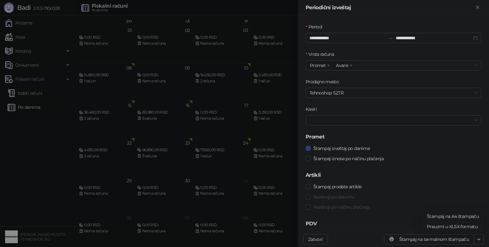 This screenshot has width=489, height=247. I want to click on span: Tehnoshop SZTR, so click(394, 93).